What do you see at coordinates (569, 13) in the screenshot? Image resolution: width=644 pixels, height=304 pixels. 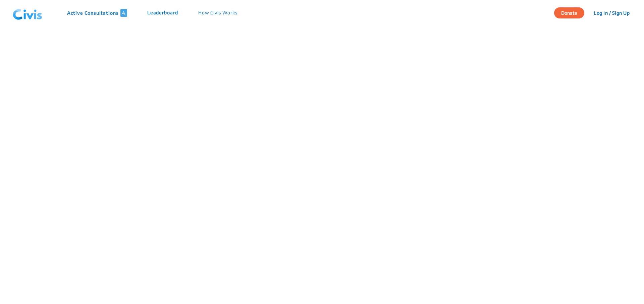 I see `button: Donate` at bounding box center [569, 13].